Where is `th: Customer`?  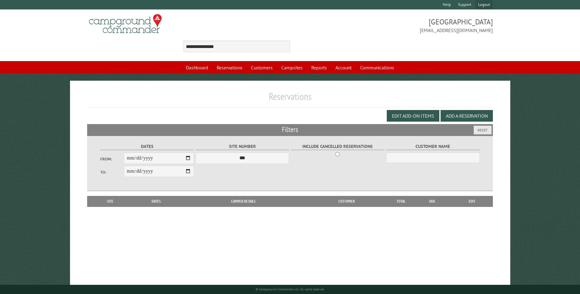 th: Customer is located at coordinates (346, 201).